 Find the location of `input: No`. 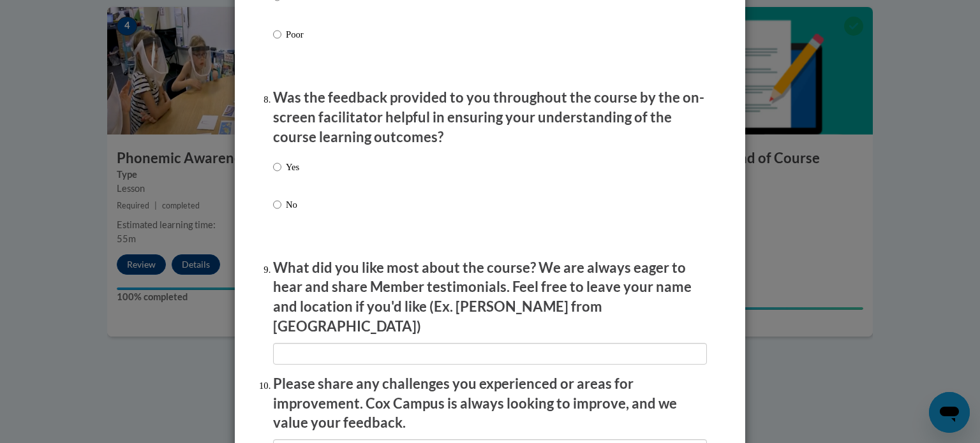

input: No is located at coordinates (277, 204).